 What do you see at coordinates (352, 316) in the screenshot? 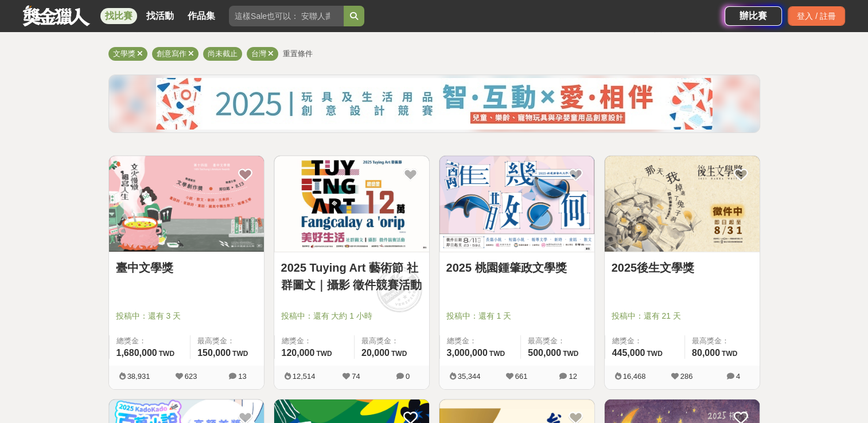
I see `span: 投稿中：還有 大約 1 小時` at bounding box center [352, 316].